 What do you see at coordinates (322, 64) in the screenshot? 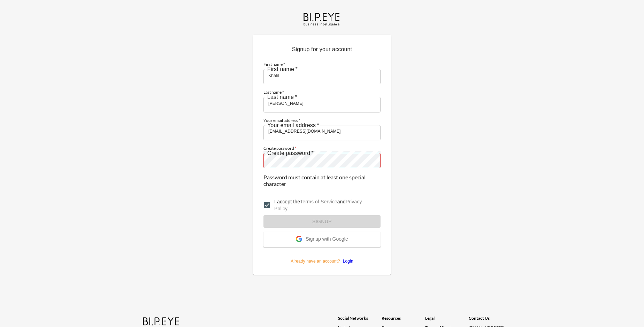
I see `label: First name` at bounding box center [322, 64].